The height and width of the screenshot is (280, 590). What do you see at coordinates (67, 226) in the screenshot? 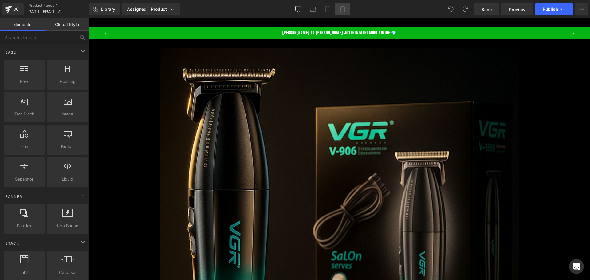
I see `span: Hero Banner` at bounding box center [67, 226].